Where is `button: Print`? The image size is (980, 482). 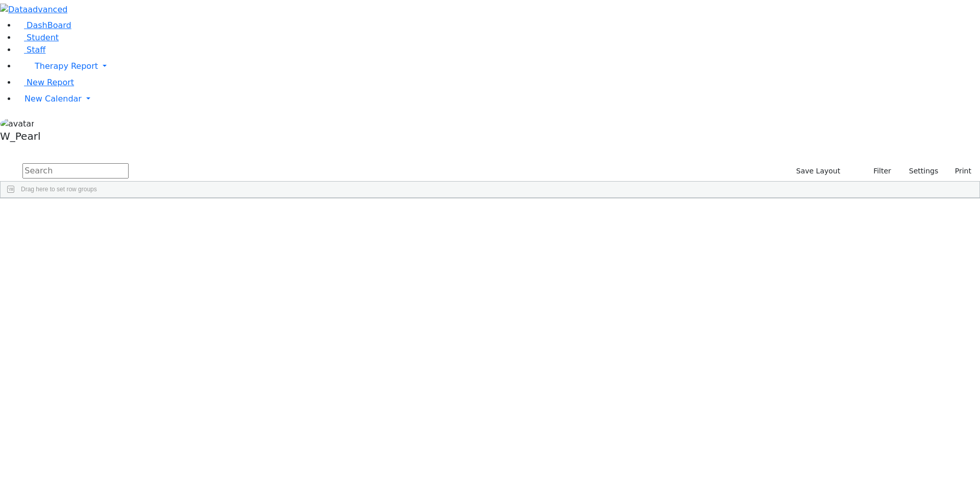
button: Print is located at coordinates (959, 171).